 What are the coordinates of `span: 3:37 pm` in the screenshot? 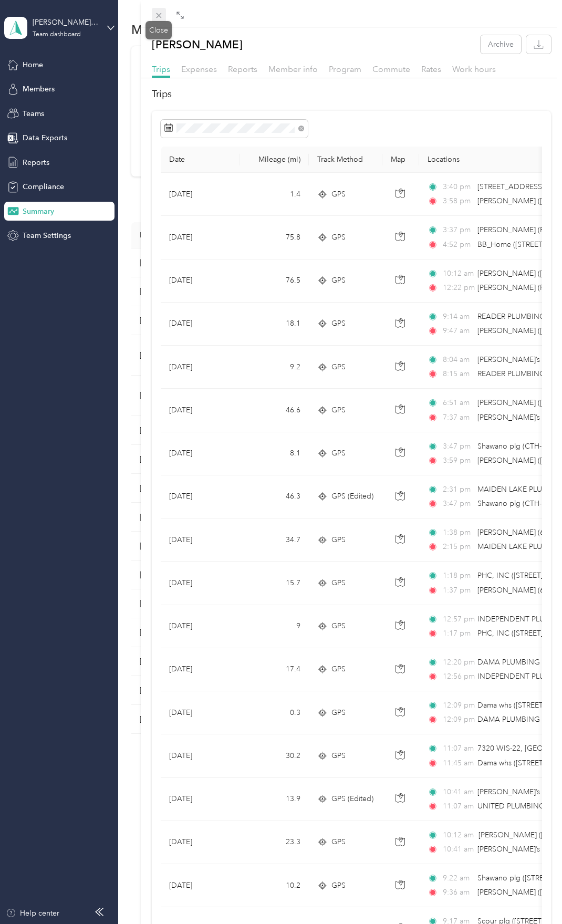 It's located at (458, 230).